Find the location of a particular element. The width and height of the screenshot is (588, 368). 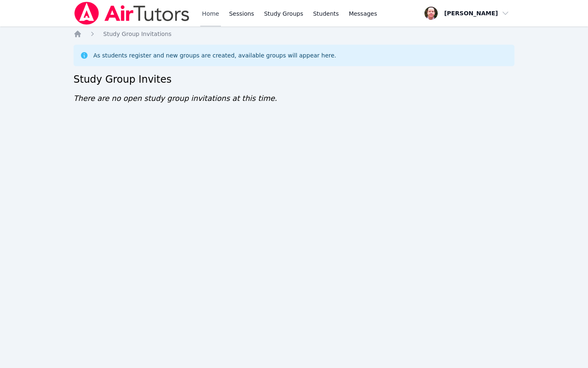

div: As students register and new groups are created, available groups will appear here. is located at coordinates (215, 55).